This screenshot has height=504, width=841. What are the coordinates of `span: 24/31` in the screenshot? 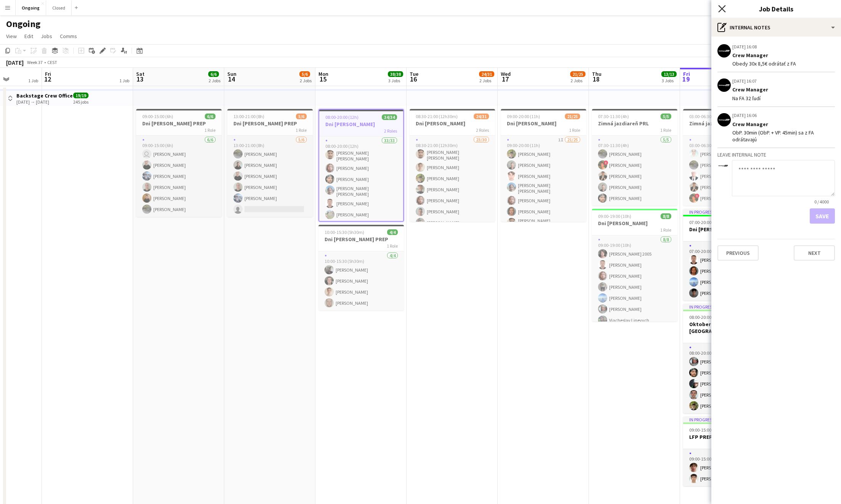 It's located at (486, 74).